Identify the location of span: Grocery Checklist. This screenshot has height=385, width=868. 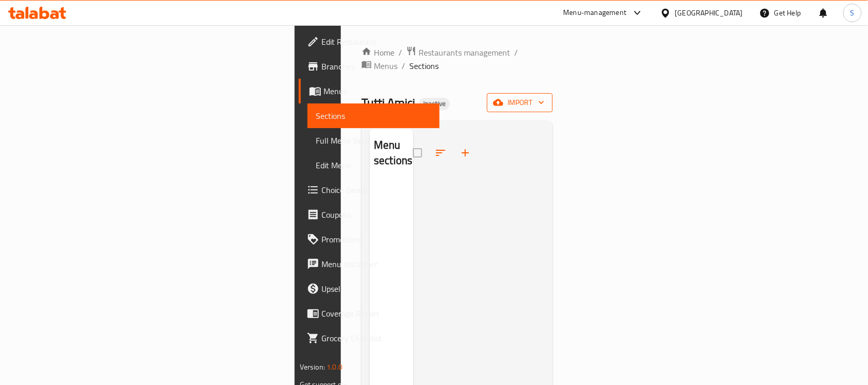
(376, 338).